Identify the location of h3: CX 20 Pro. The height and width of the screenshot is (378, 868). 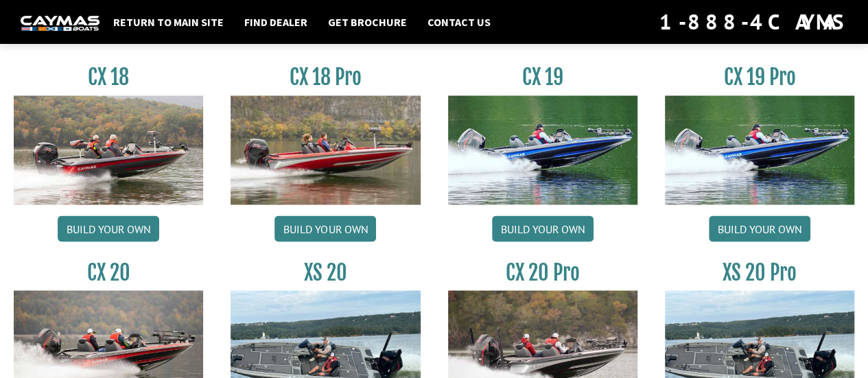
(542, 272).